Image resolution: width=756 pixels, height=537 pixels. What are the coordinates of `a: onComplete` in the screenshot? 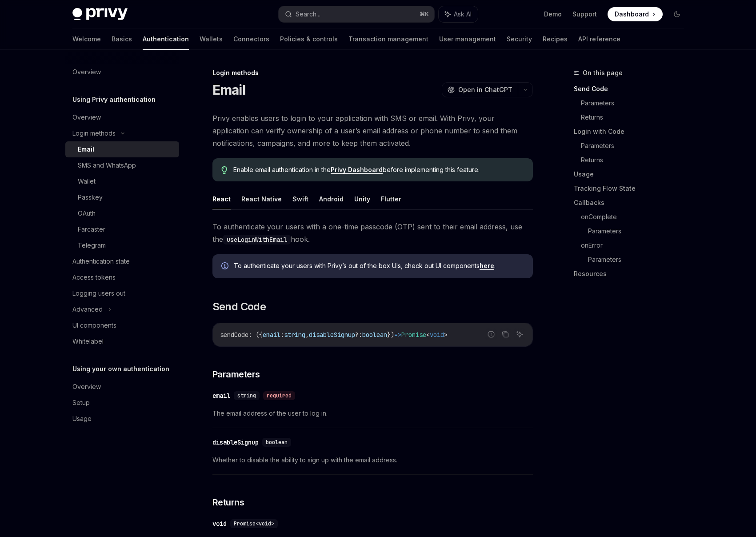 It's located at (636, 217).